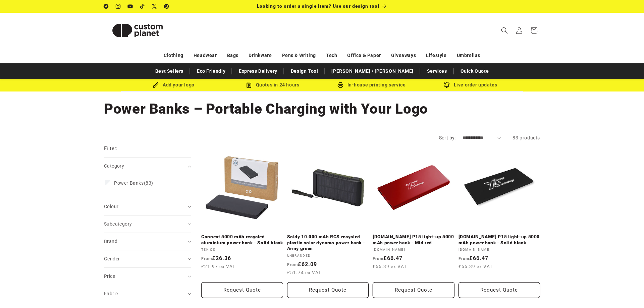 The width and height of the screenshot is (644, 308). Describe the element at coordinates (169, 71) in the screenshot. I see `a: Best Sellers` at that location.